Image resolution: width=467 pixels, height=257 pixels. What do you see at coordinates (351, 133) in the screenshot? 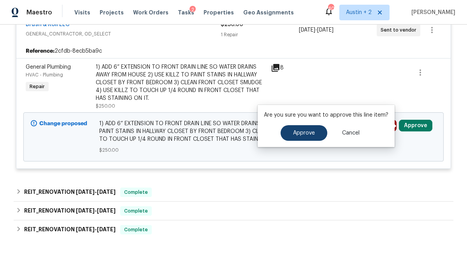
I see `button: Cancel` at bounding box center [351, 133].